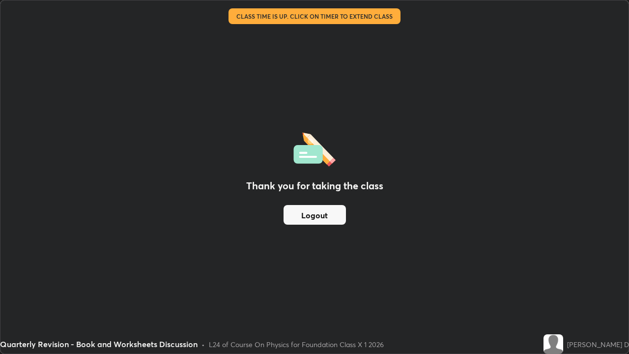 The width and height of the screenshot is (629, 354). I want to click on img: offlineFeedback.1438e8b3.svg, so click(315, 148).